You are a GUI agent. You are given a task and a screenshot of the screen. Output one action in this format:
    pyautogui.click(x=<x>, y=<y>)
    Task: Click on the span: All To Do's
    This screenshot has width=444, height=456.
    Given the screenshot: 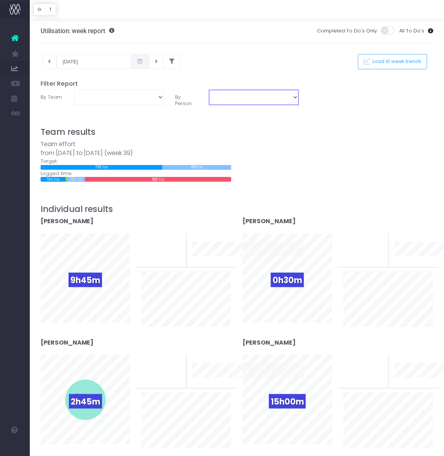 What is the action you would take?
    pyautogui.click(x=411, y=31)
    